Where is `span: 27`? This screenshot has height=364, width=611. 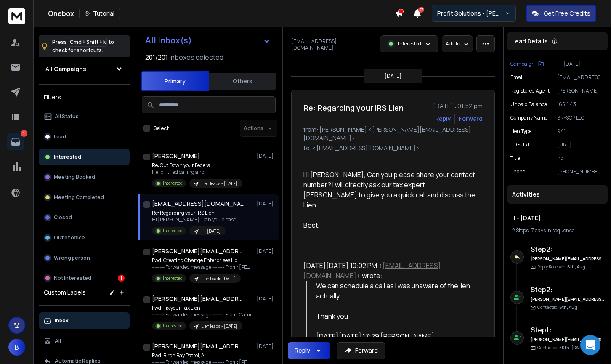
span: 27 is located at coordinates (421, 10).